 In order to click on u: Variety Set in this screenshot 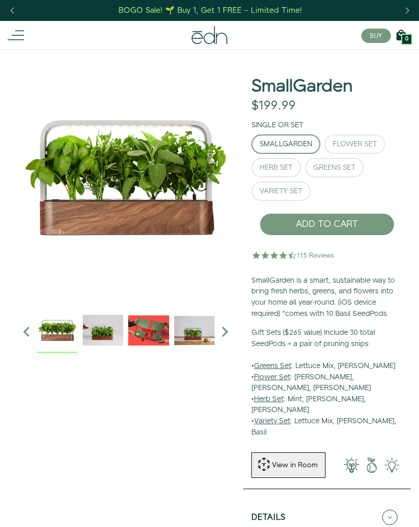, I will do `click(272, 421)`.